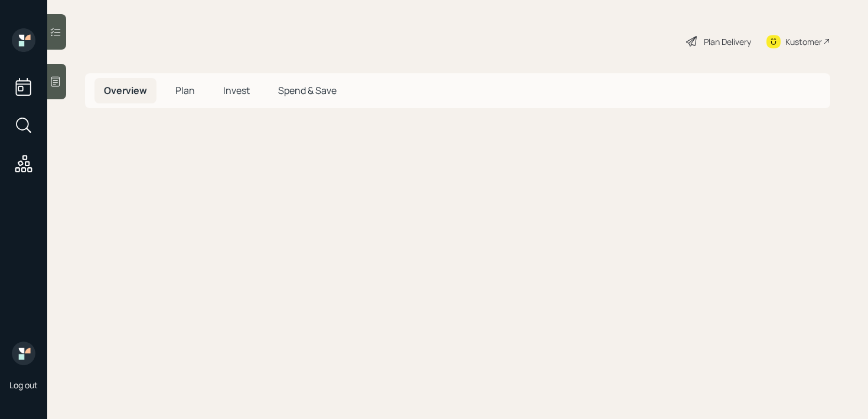 The height and width of the screenshot is (419, 868). Describe the element at coordinates (307, 91) in the screenshot. I see `span: Spend & Save` at that location.